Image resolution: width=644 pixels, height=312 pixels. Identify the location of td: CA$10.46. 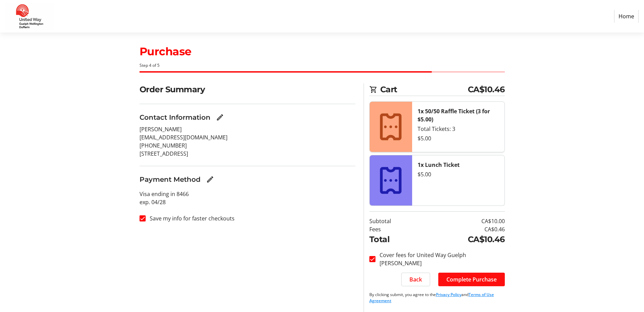
(462, 239).